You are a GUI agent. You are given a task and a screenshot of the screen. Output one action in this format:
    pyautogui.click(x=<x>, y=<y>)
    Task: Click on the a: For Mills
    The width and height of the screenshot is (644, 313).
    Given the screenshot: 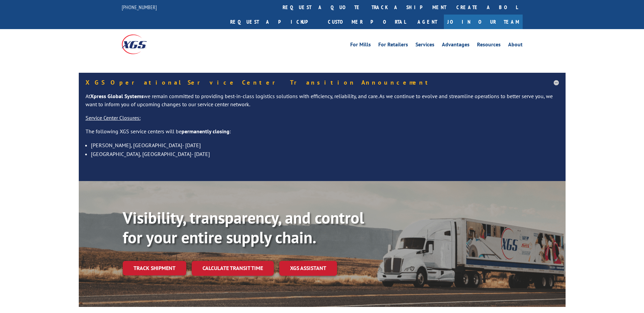 What is the action you would take?
    pyautogui.click(x=360, y=46)
    